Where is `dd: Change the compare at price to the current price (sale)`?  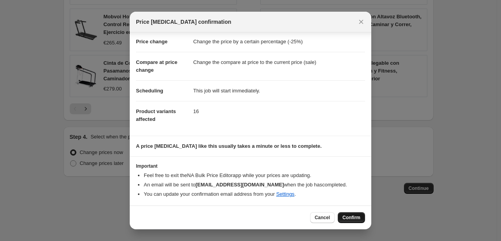 dd: Change the compare at price to the current price (sale) is located at coordinates (279, 62).